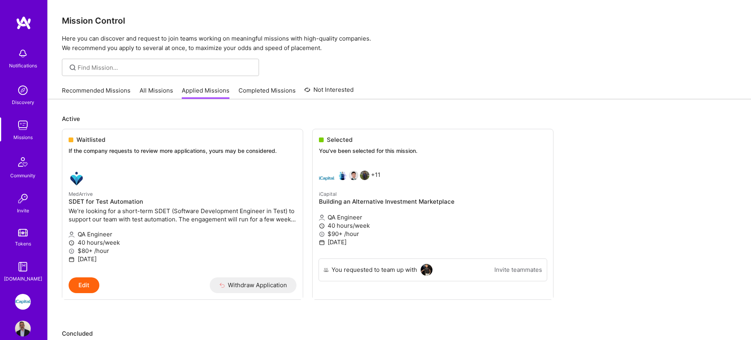  I want to click on div: Missions, so click(23, 137).